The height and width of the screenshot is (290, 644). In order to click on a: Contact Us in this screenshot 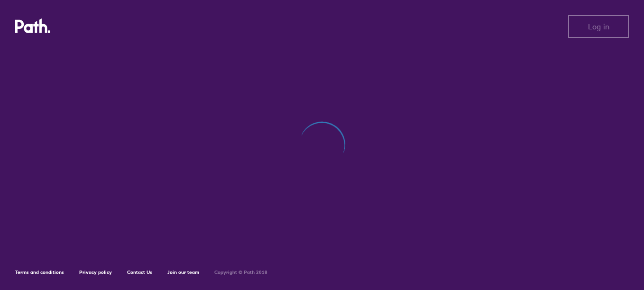, I will do `click(140, 272)`.